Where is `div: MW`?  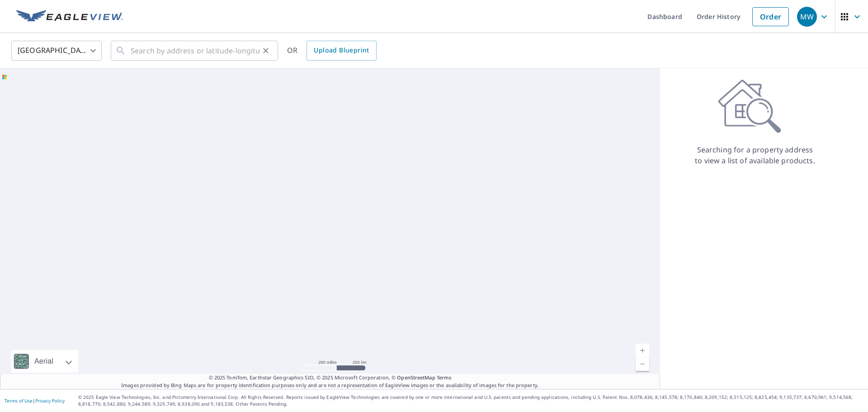
div: MW is located at coordinates (807, 17).